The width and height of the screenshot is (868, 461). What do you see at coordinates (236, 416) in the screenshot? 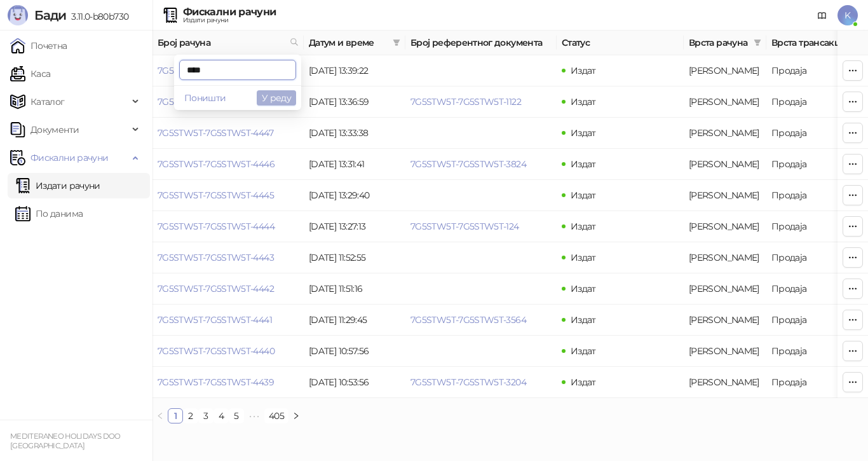
I see `li: 5` at bounding box center [236, 416].